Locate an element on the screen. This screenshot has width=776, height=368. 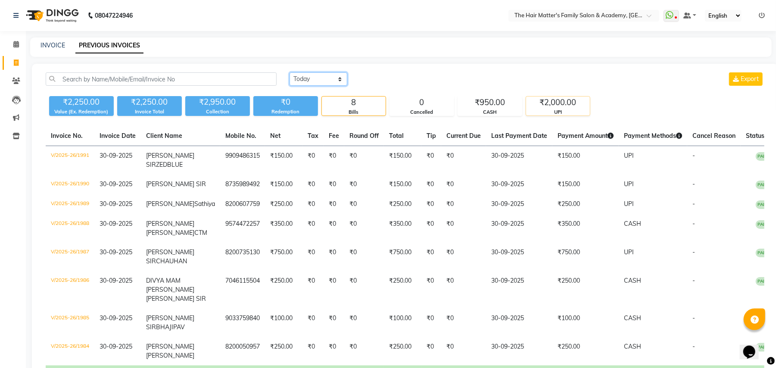
span: ZEDBLUE is located at coordinates (169, 165).